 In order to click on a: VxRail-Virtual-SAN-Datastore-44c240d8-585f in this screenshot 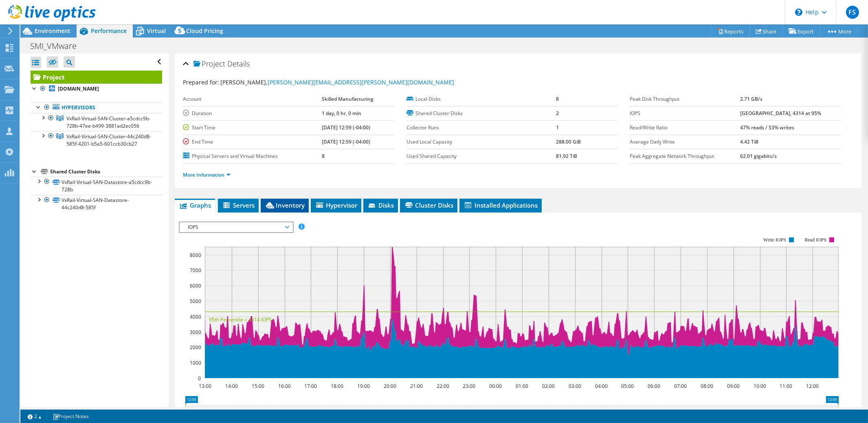, I will do `click(96, 204)`.